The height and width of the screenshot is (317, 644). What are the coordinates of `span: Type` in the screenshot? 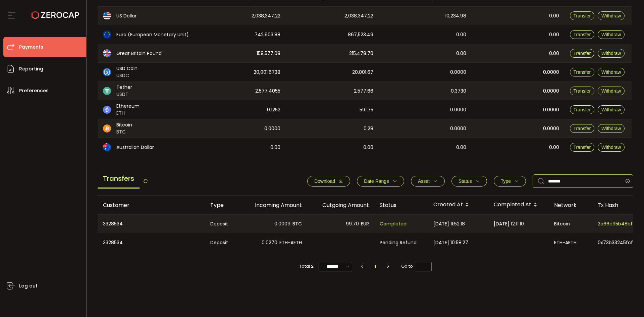 It's located at (506, 181).